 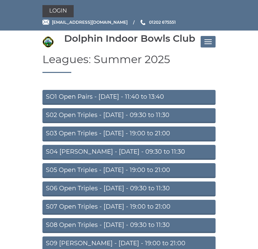 I want to click on img: Email, so click(x=46, y=22).